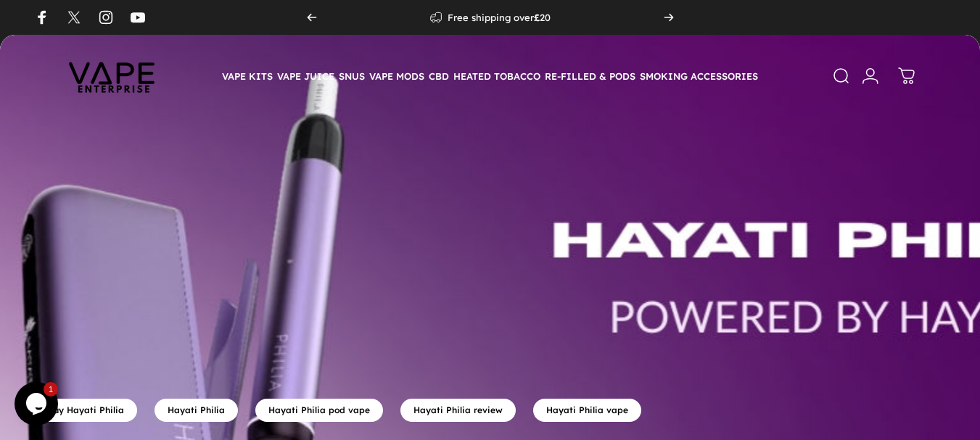  I want to click on a: Buy Hayati Philia, so click(86, 410).